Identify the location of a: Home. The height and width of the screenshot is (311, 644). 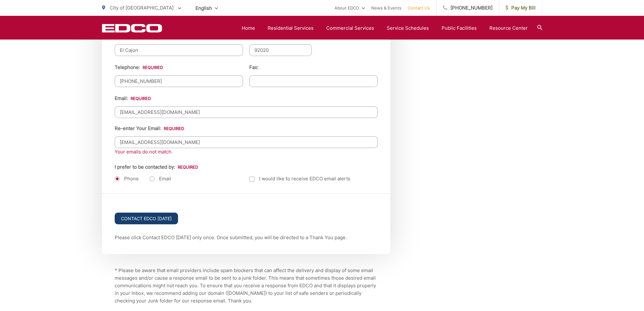
(248, 28).